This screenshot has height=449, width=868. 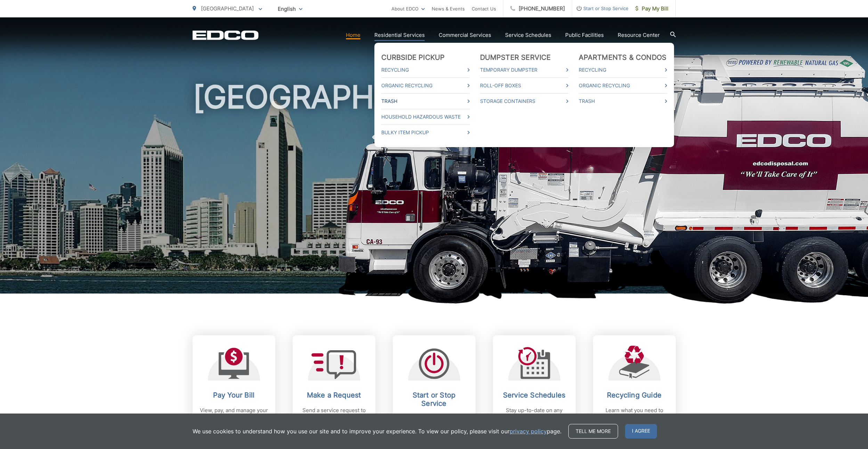 What do you see at coordinates (634, 389) in the screenshot?
I see `a: Recycling Guide Learn what you need to know about recycling.` at bounding box center [634, 389].